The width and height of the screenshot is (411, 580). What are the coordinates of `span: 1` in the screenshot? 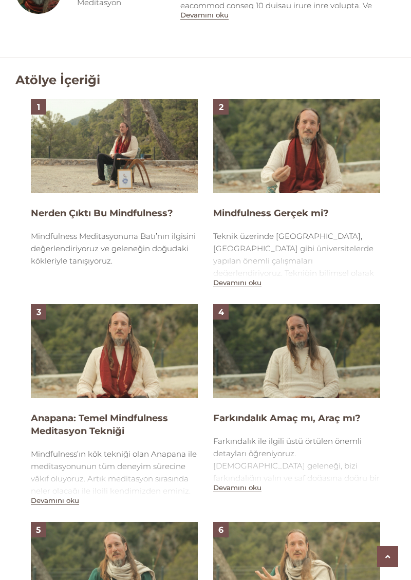 It's located at (39, 107).